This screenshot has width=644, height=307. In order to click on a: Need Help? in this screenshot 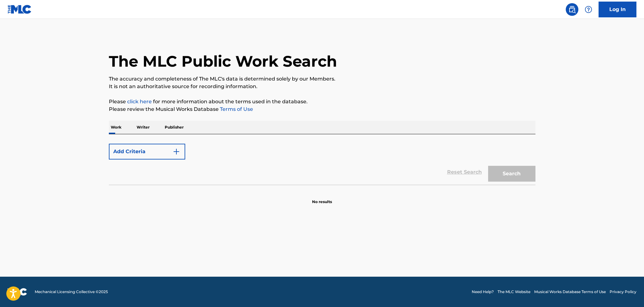, I will do `click(482, 292)`.